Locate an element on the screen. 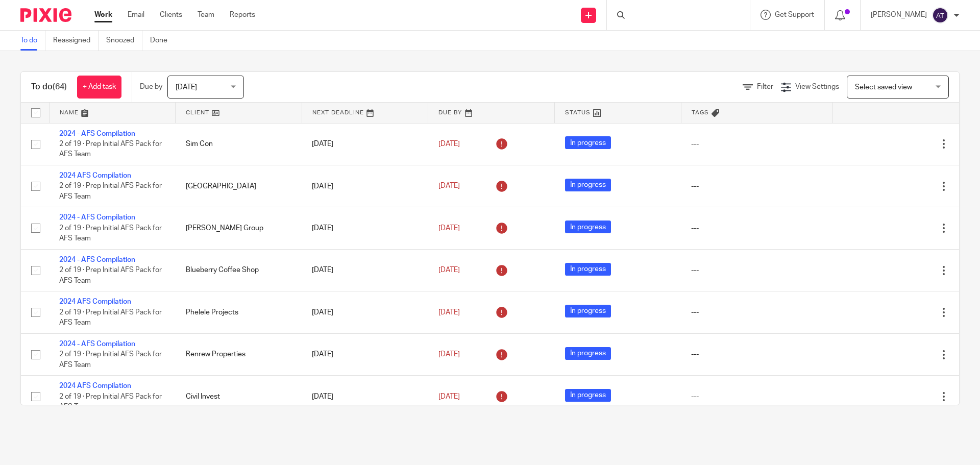 The width and height of the screenshot is (980, 465). a: Done is located at coordinates (163, 40).